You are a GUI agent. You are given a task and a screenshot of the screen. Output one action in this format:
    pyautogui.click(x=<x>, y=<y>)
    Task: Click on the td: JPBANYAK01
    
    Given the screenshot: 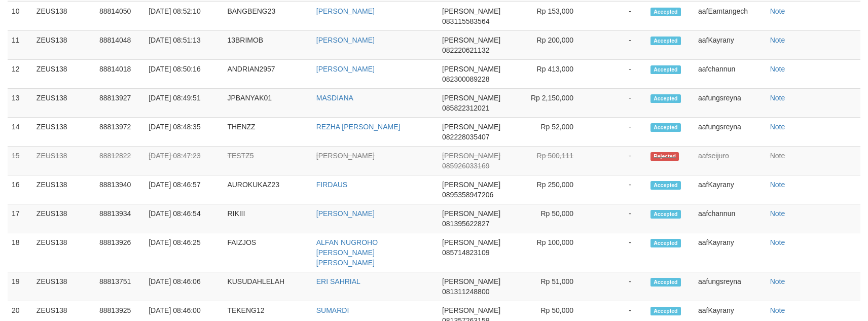 What is the action you would take?
    pyautogui.click(x=267, y=103)
    